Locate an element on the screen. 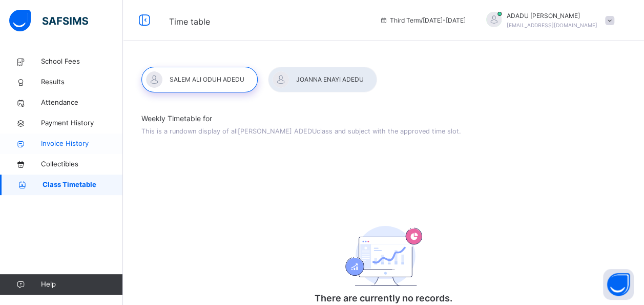  span: Help is located at coordinates (81, 284).